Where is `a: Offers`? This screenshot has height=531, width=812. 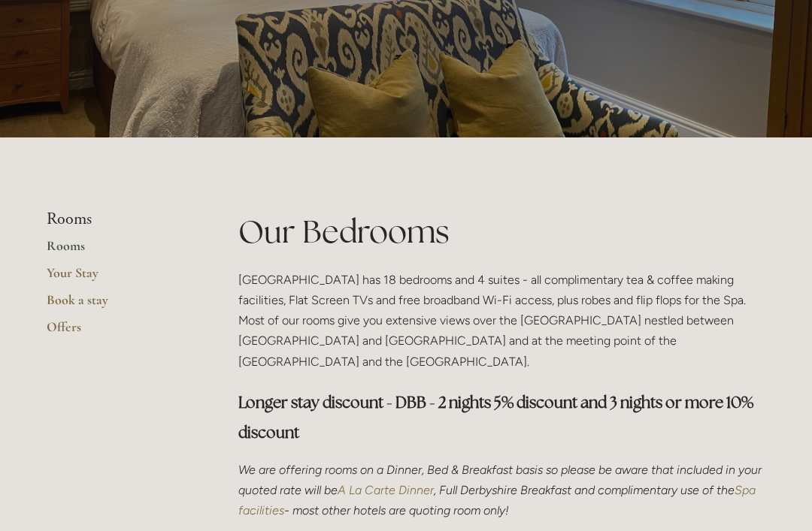
a: Offers is located at coordinates (118, 332).